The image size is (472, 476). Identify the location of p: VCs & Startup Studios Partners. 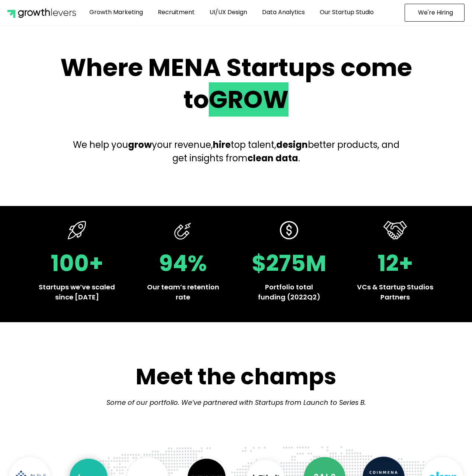
(395, 292).